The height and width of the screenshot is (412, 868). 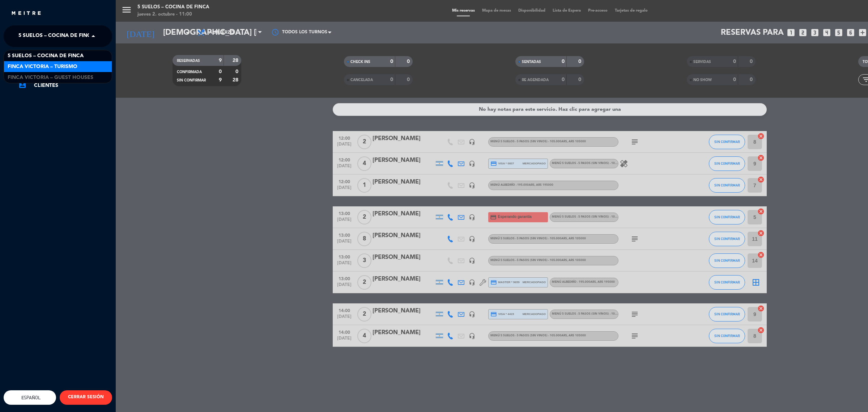 What do you see at coordinates (23, 85) in the screenshot?
I see `i: account_box` at bounding box center [23, 85].